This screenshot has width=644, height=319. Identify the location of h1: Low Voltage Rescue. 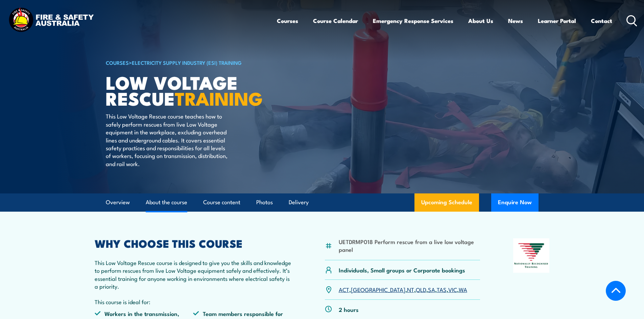
(189, 90).